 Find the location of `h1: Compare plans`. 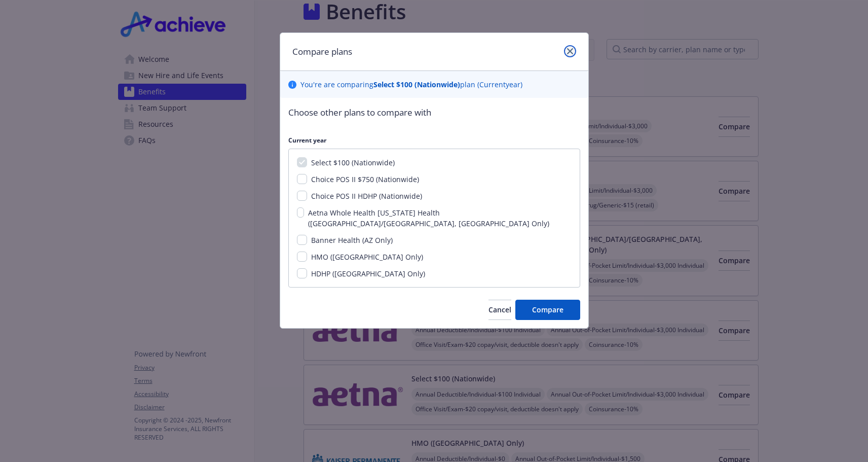

h1: Compare plans is located at coordinates (322, 52).